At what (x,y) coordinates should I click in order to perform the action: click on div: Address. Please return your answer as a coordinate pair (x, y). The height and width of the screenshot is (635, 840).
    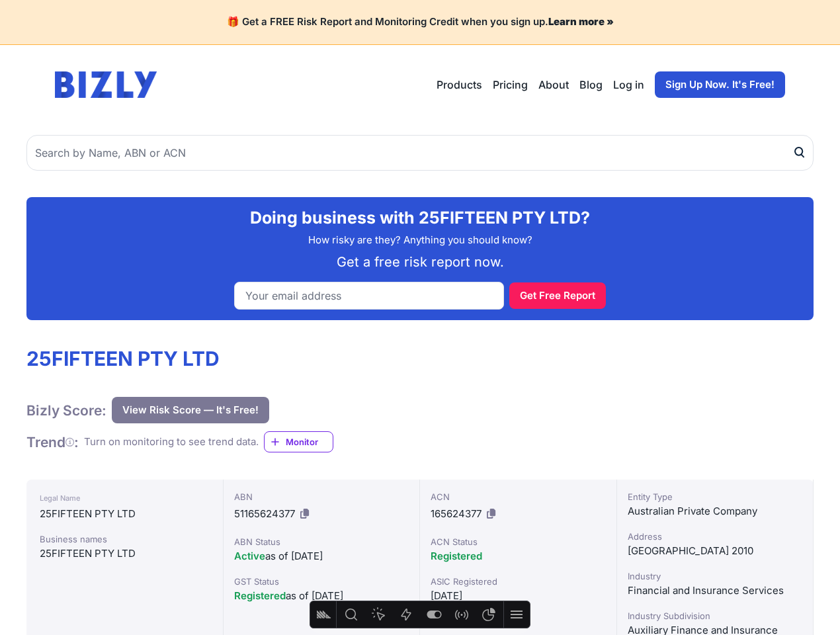
    Looking at the image, I should click on (715, 536).